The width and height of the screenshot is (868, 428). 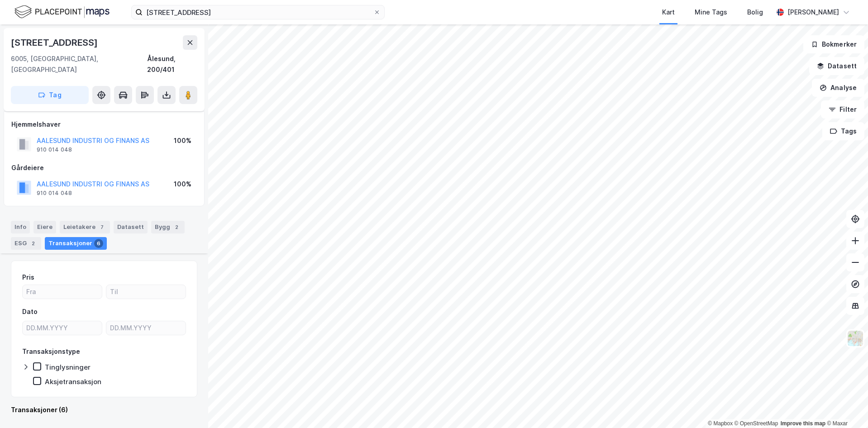 I want to click on div: Transaksjoner (6), so click(x=104, y=411).